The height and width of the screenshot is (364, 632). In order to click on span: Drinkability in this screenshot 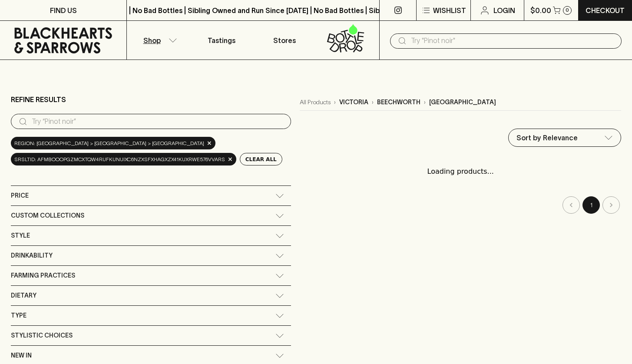, I will do `click(32, 255)`.